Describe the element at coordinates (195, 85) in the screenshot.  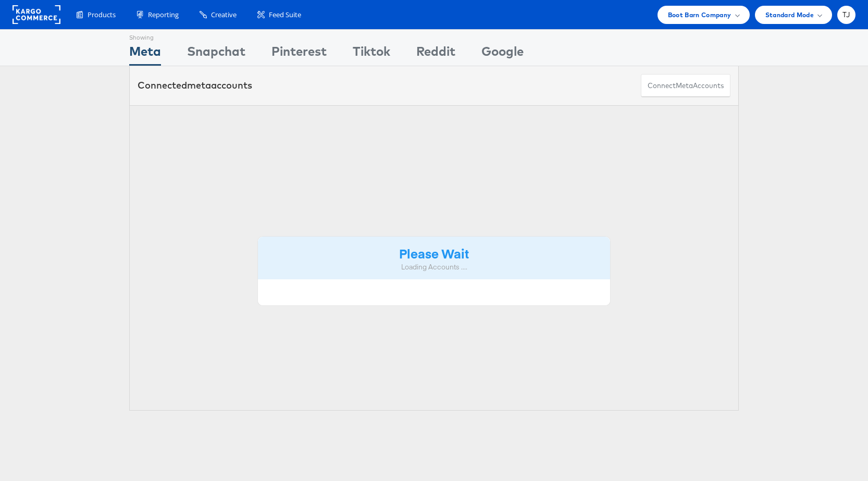
I see `div: Connected accounts` at that location.